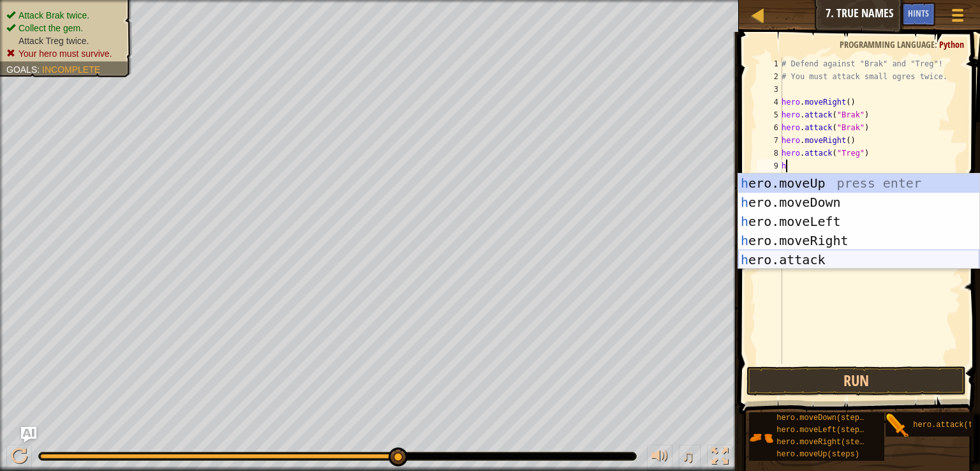 Image resolution: width=980 pixels, height=471 pixels. I want to click on span: Programming language, so click(887, 44).